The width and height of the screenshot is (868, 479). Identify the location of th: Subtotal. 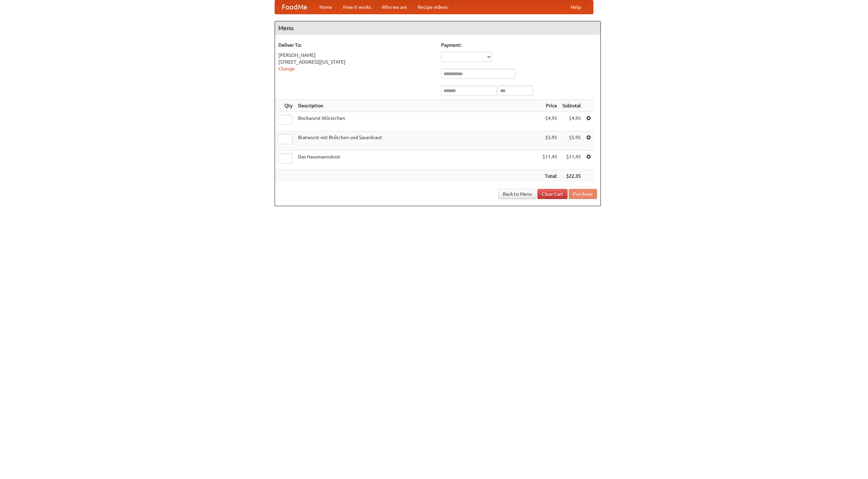
(571, 106).